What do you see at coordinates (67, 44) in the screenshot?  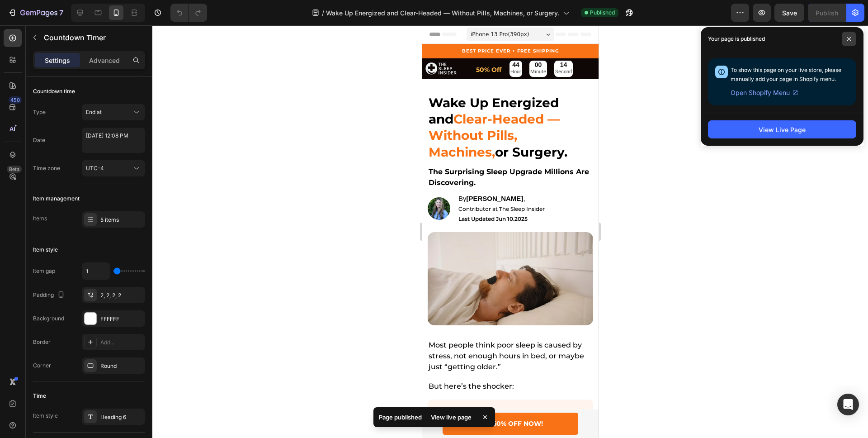 I see `p: 50% off` at bounding box center [67, 44].